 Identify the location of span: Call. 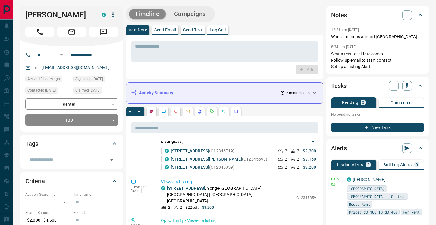
(40, 32).